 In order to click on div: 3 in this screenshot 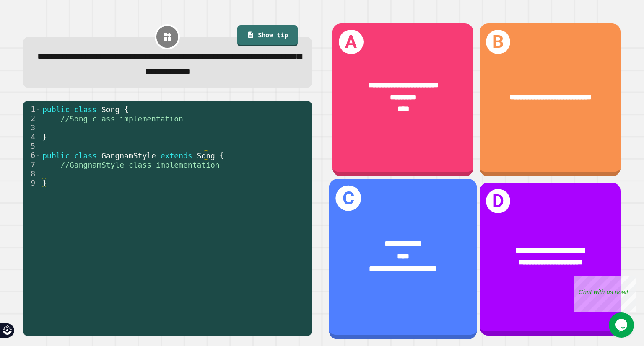, I will do `click(31, 128)`.